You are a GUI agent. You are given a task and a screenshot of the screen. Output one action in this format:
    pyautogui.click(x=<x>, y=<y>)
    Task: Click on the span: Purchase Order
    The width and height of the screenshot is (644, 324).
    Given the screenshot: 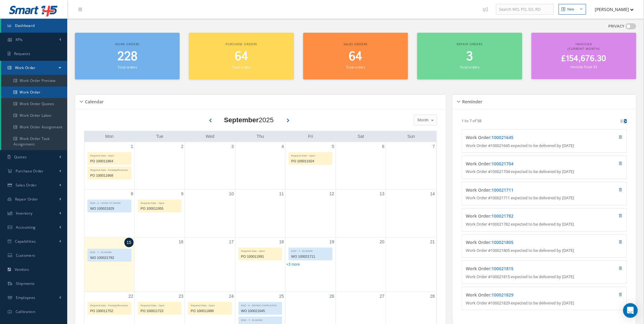 What is the action you would take?
    pyautogui.click(x=30, y=171)
    